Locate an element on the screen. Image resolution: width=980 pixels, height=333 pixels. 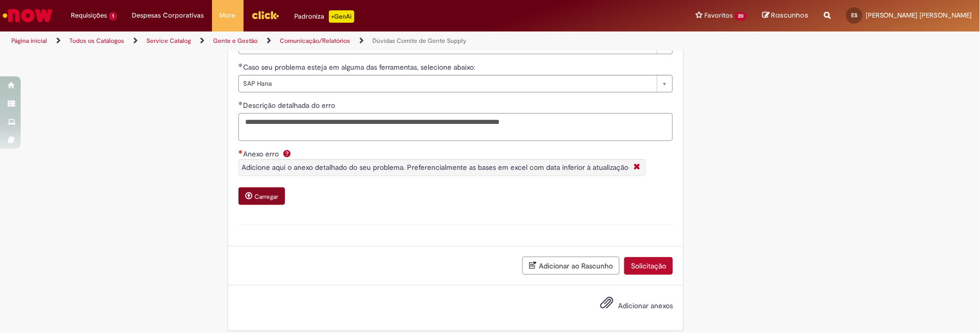
span: Requisições is located at coordinates (89, 15).